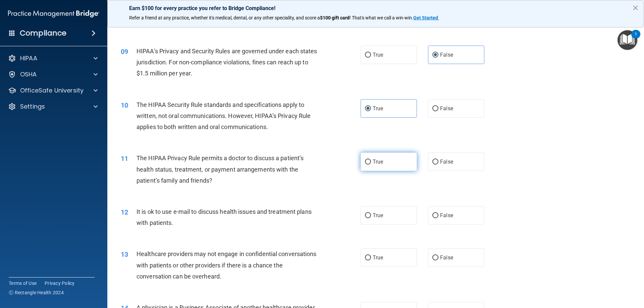 This screenshot has height=308, width=644. Describe the element at coordinates (335, 18) in the screenshot. I see `strong: $100 gift card` at that location.